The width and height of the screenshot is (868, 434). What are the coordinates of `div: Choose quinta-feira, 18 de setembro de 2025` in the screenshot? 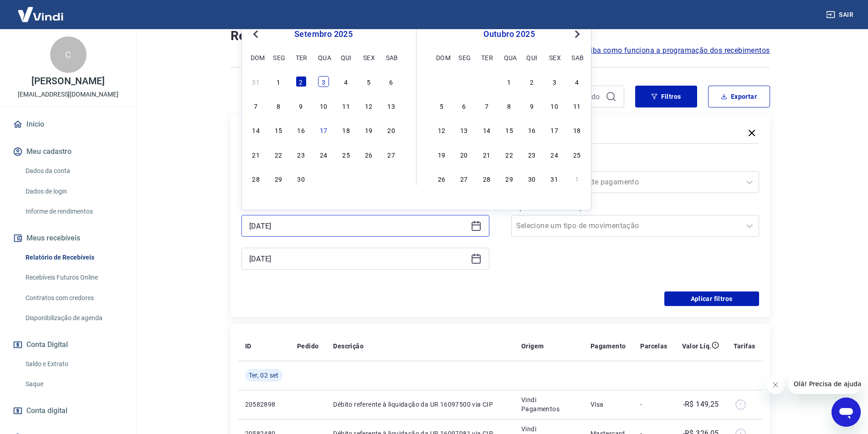 It's located at (347, 130).